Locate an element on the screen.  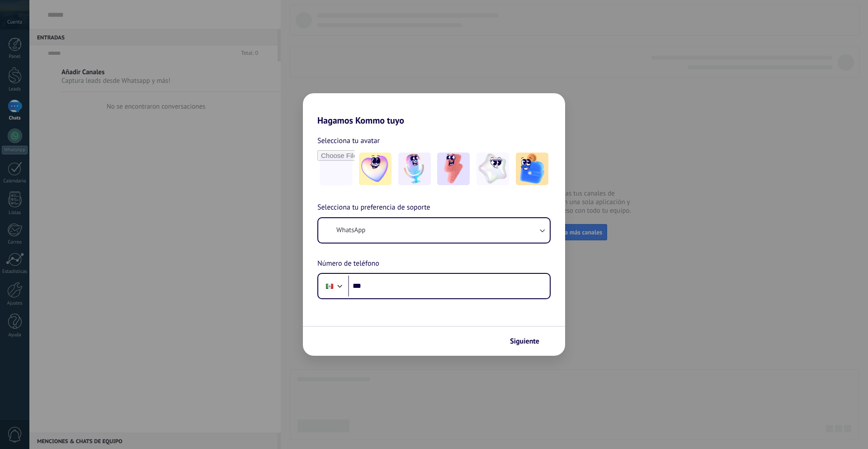
span: Selecciona tu preferencia de soporte is located at coordinates (373, 208).